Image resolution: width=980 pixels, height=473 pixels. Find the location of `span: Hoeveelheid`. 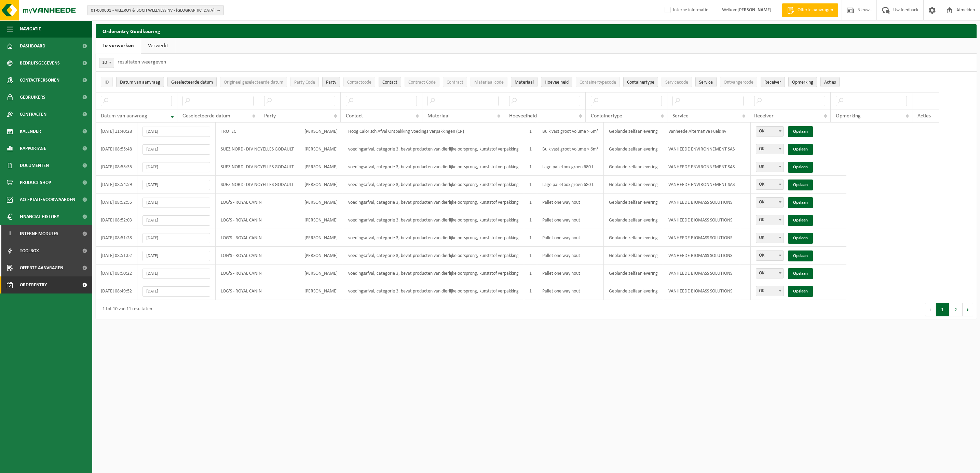

span: Hoeveelheid is located at coordinates (557, 82).